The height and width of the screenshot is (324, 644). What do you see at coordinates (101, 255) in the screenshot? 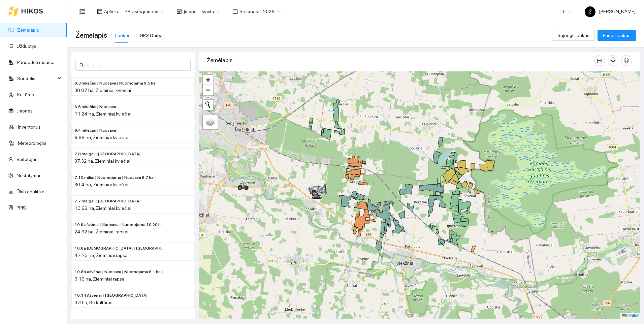
I see `span: 47.73 ha, Žieminiai rapsai` at bounding box center [101, 255].